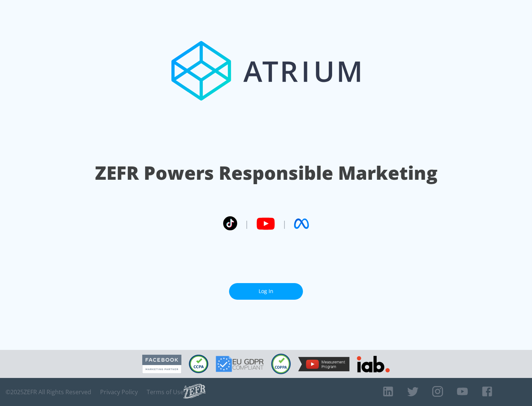  I want to click on img: YouTube Measurement Program, so click(323, 364).